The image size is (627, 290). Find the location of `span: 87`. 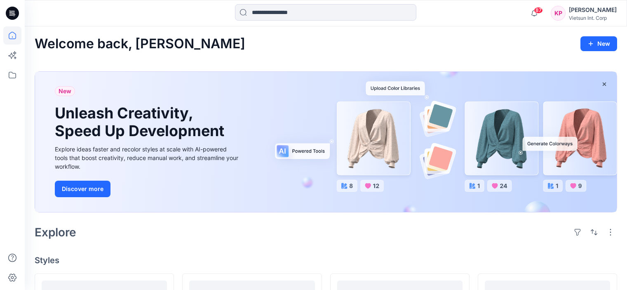

span: 87 is located at coordinates (538, 10).